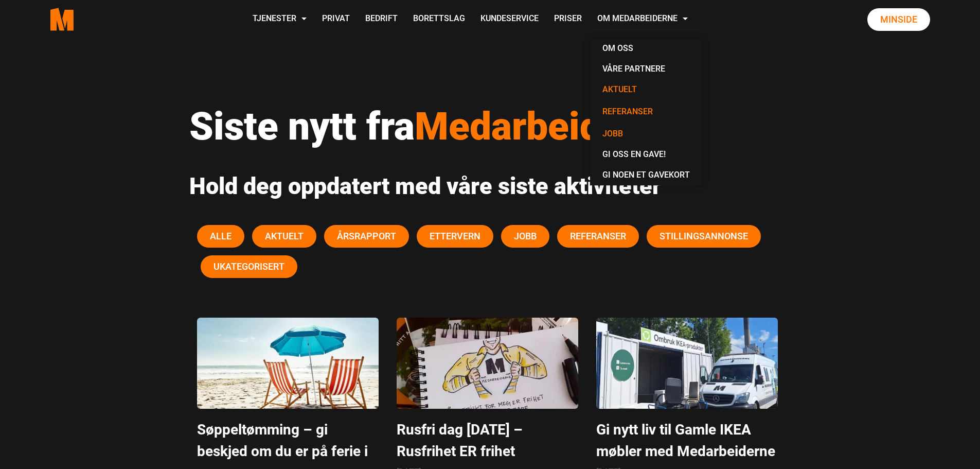 The height and width of the screenshot is (469, 980). Describe the element at coordinates (568, 19) in the screenshot. I see `a: Priser` at that location.